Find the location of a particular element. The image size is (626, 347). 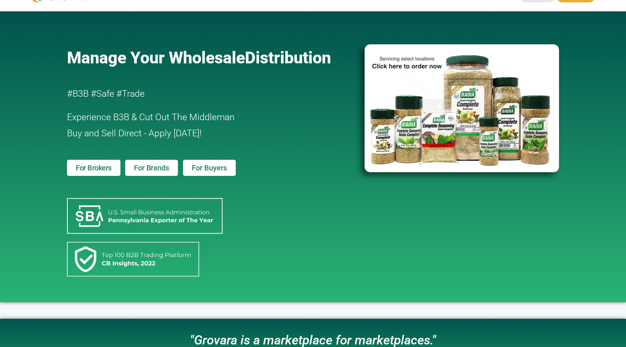

span: For Brokers is located at coordinates (94, 168).